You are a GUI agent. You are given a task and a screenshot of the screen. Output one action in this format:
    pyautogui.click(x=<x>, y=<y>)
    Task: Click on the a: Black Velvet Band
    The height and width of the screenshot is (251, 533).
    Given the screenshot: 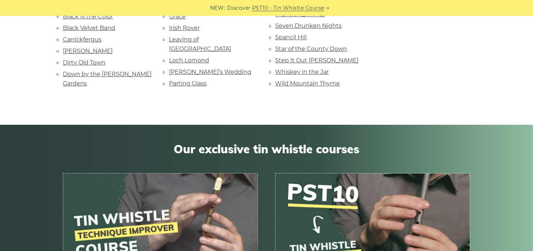 What is the action you would take?
    pyautogui.click(x=89, y=28)
    